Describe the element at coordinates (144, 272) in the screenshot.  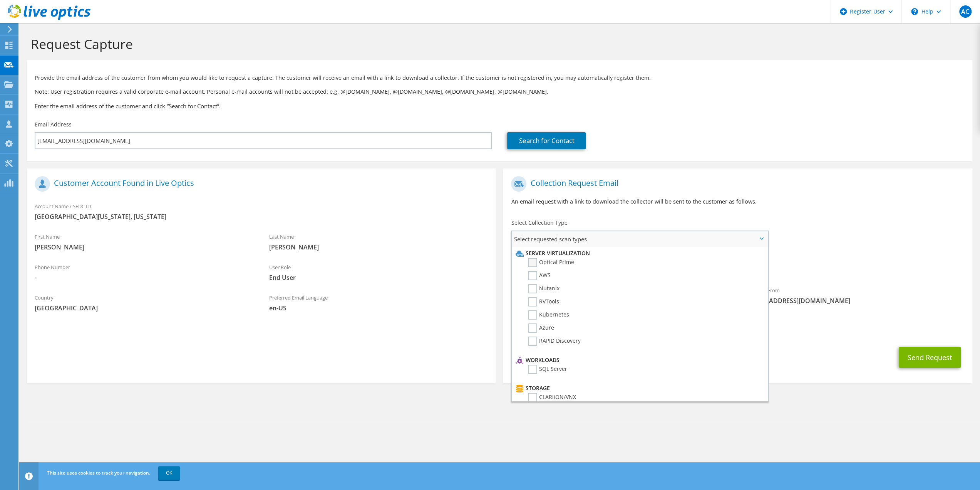
I see `div: Phone Number` at that location.